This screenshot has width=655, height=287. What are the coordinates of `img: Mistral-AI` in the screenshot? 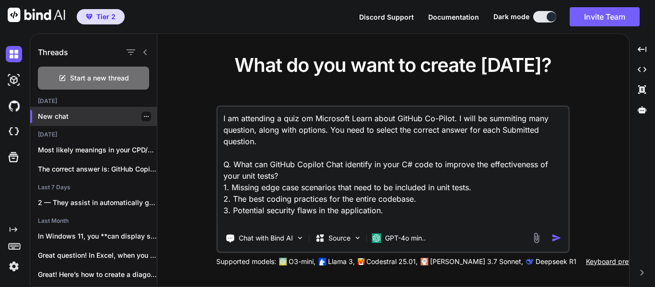 It's located at (361, 262).